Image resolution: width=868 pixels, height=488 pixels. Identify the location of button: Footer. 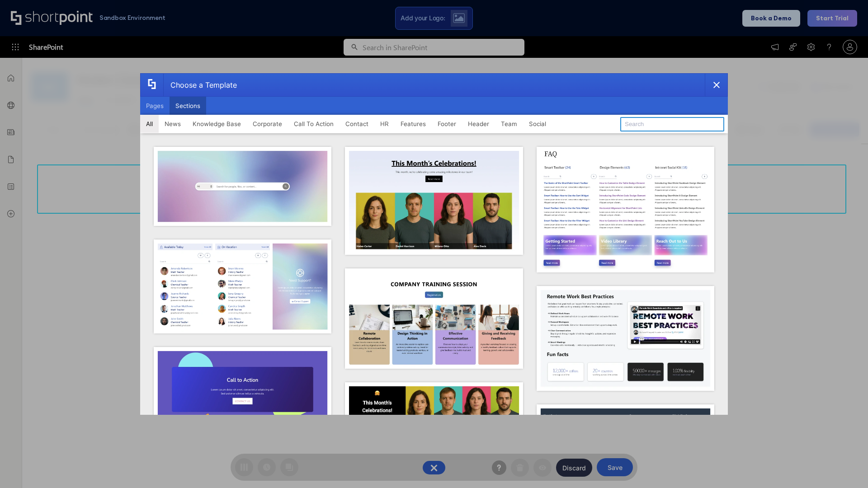
(447, 124).